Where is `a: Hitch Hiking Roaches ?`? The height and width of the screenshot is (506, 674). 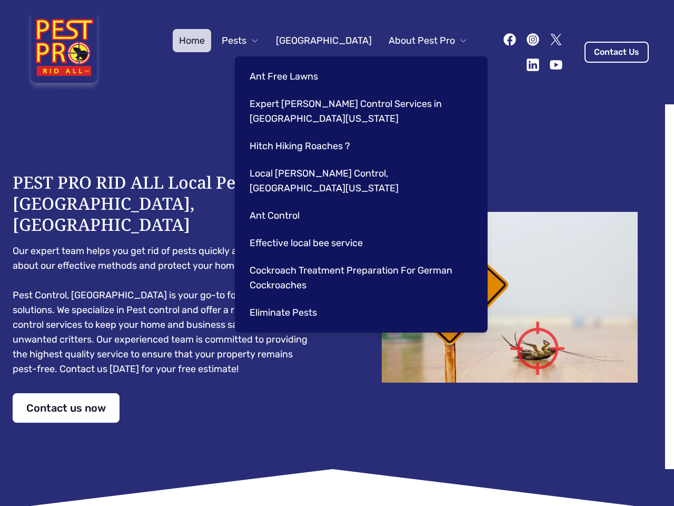 a: Hitch Hiking Roaches ? is located at coordinates (359, 146).